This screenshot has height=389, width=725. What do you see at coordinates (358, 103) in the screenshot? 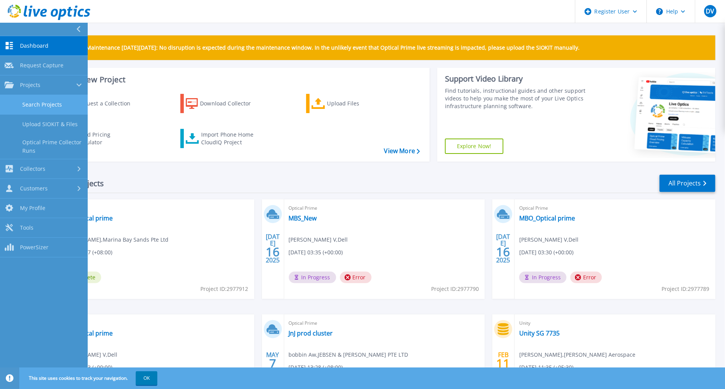
I see `div: Upload Files` at bounding box center [358, 103].